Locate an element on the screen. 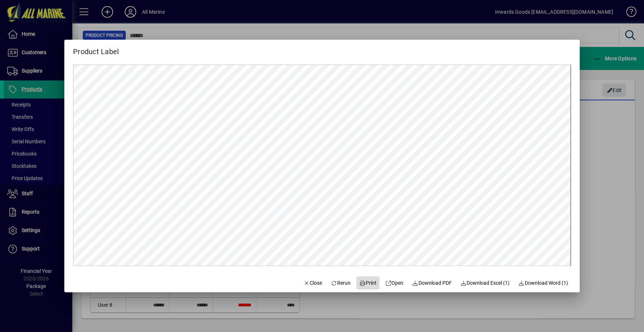  span: Close is located at coordinates (313, 283).